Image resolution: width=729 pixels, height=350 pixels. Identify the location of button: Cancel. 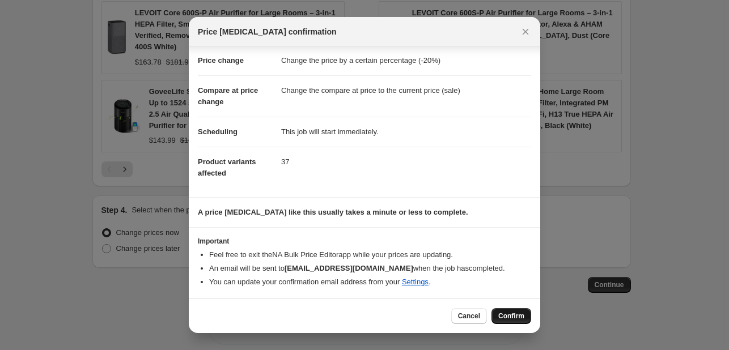
(469, 316).